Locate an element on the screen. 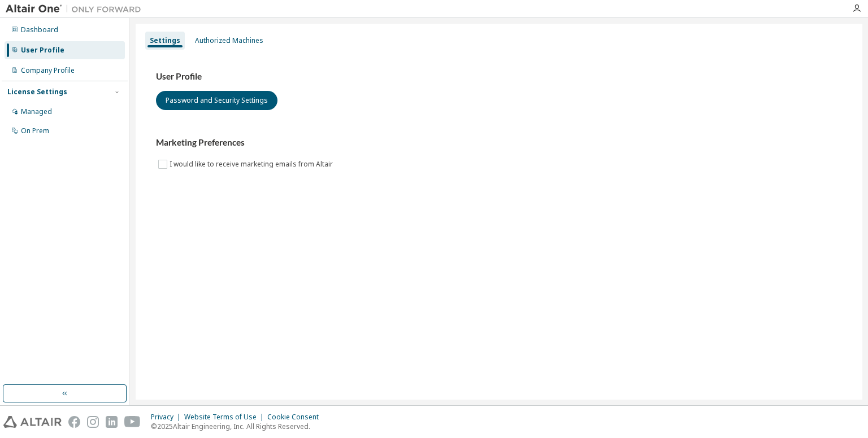 The height and width of the screenshot is (438, 868). div: Privacy is located at coordinates (167, 417).